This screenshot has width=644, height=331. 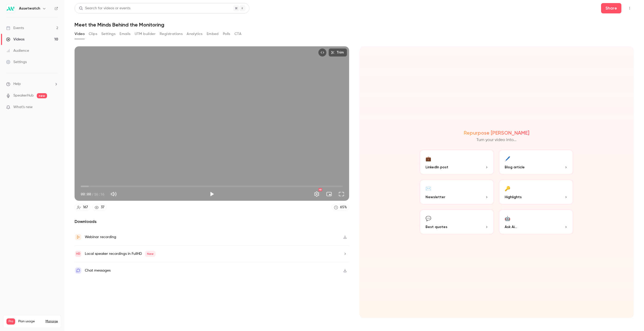 I want to click on div: 00:00, so click(x=92, y=194).